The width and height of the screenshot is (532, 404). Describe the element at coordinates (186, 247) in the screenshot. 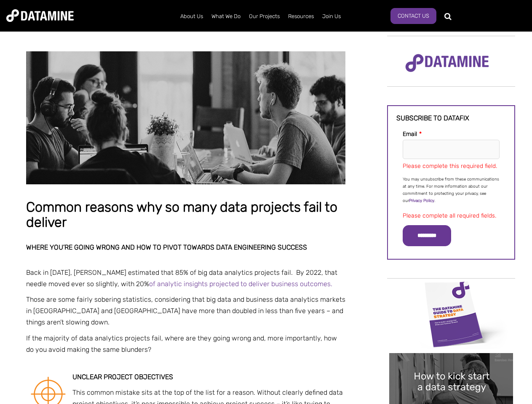

I see `h2: Where you’re going wrong and how to pivot towards data engineering success` at that location.